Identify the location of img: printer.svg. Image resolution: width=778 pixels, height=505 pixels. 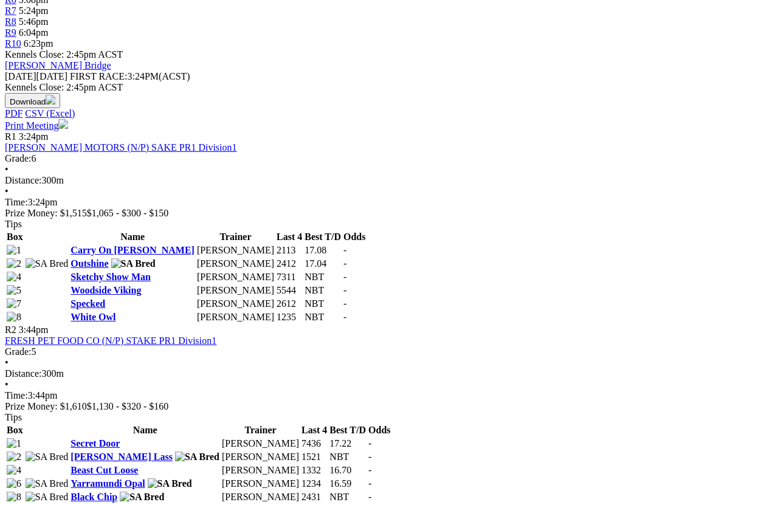
(63, 124).